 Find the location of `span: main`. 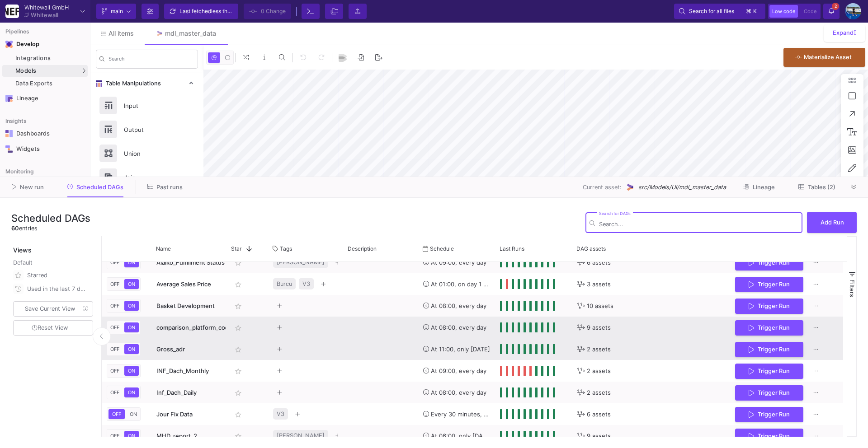

span: main is located at coordinates (117, 11).